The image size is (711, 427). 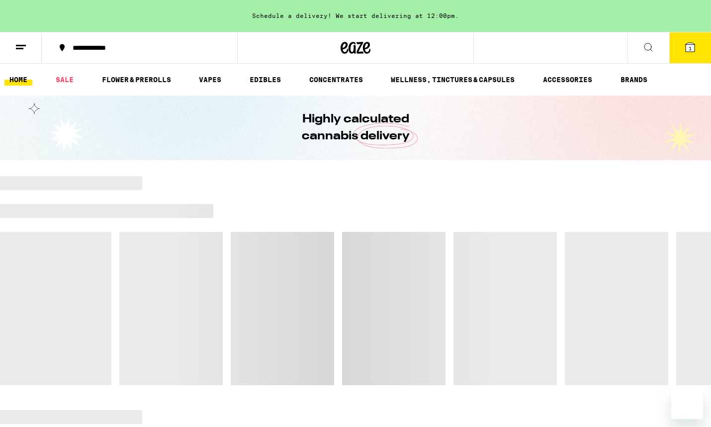 I want to click on span: 1, so click(x=690, y=48).